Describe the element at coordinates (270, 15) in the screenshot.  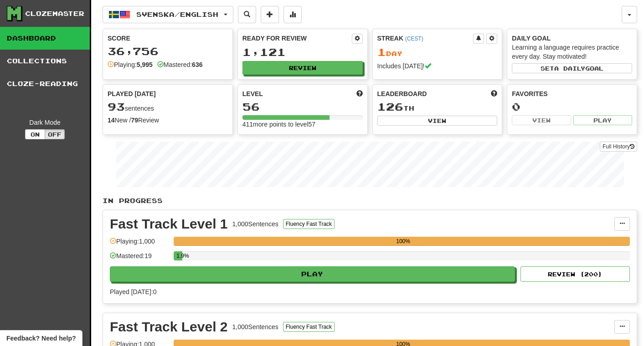
I see `button: Add sentence to collection` at that location.